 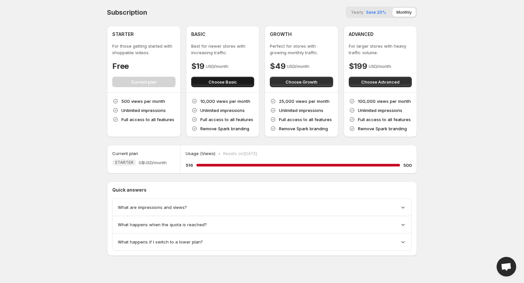 I want to click on button: Choose Basic, so click(x=223, y=82).